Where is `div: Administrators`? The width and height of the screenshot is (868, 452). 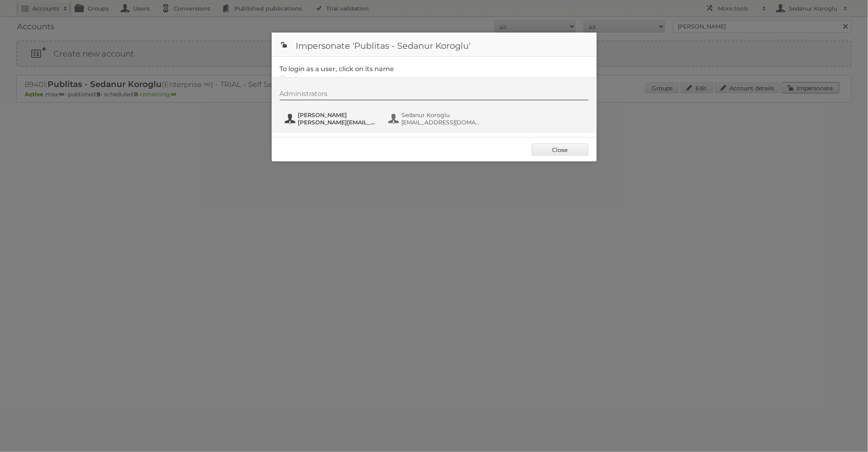
div: Administrators is located at coordinates (434, 95).